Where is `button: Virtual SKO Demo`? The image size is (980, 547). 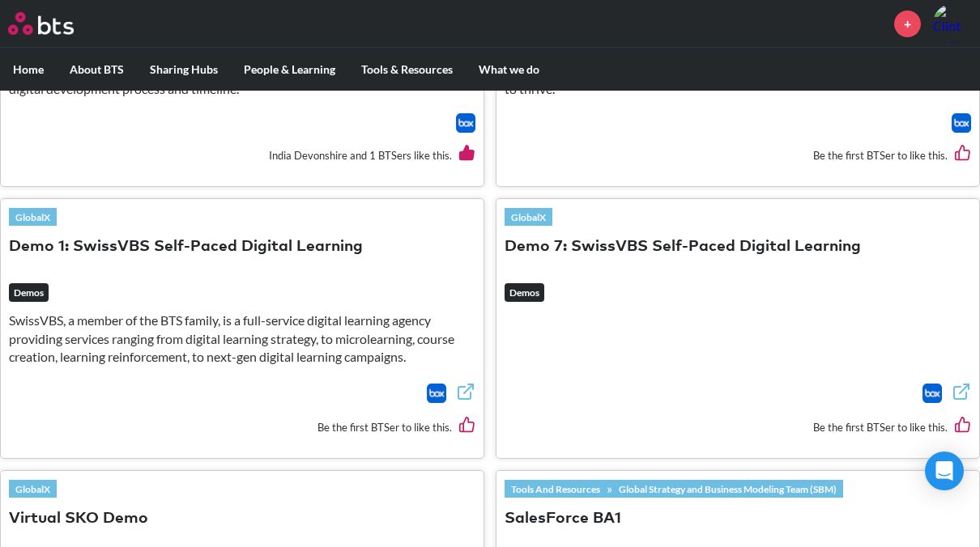 button: Virtual SKO Demo is located at coordinates (79, 519).